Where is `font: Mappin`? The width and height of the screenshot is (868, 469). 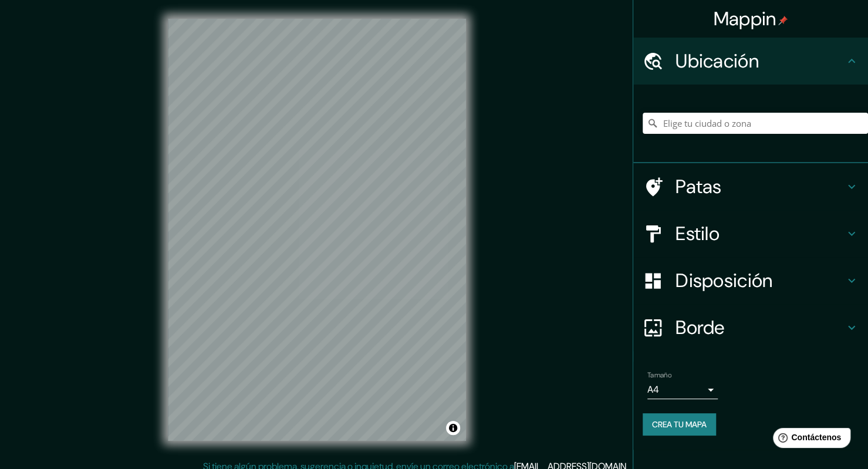 font: Mappin is located at coordinates (745, 19).